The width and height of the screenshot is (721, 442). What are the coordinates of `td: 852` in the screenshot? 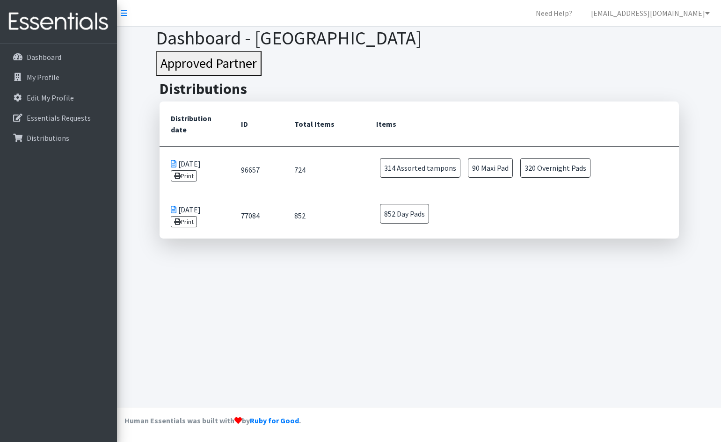 It's located at (324, 216).